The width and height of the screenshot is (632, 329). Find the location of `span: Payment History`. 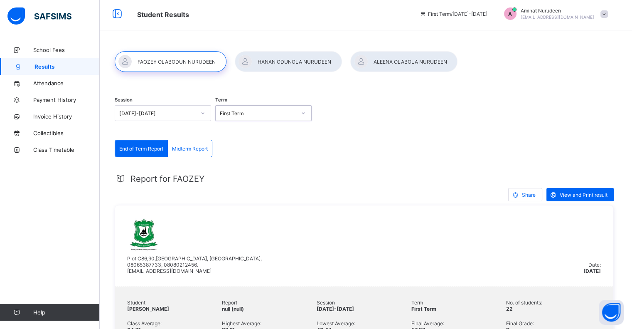

span: Payment History is located at coordinates (66, 100).